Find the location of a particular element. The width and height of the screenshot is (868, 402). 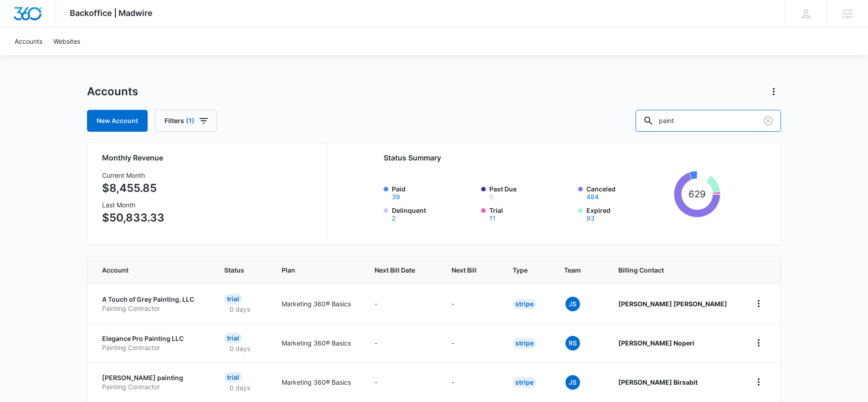

span: Next Bill is located at coordinates (464, 270).